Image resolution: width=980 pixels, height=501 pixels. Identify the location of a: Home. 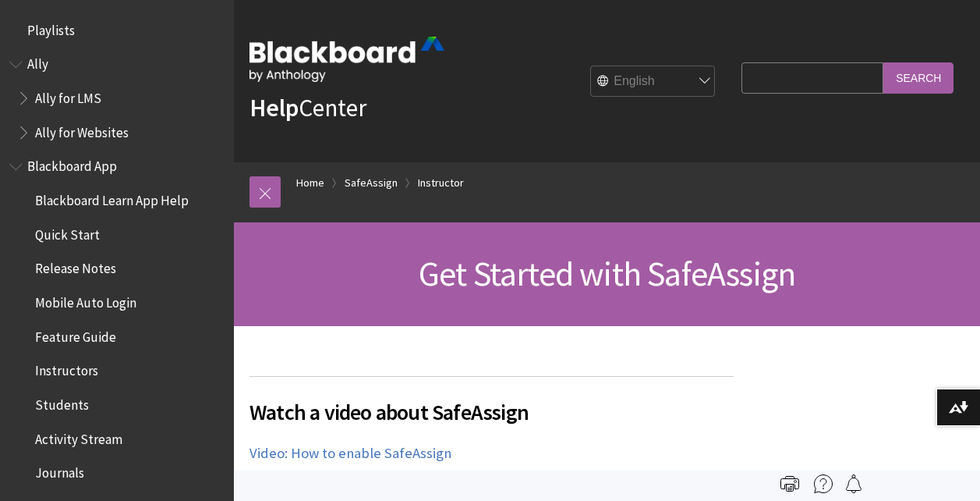
(310, 183).